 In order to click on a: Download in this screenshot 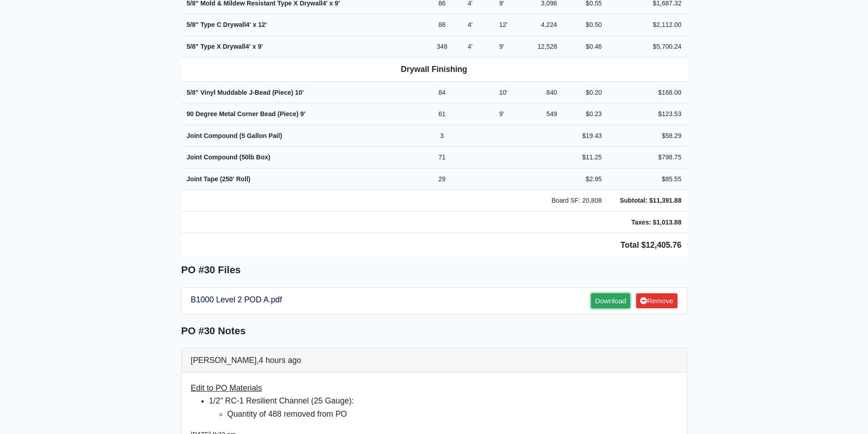, I will do `click(610, 300)`.